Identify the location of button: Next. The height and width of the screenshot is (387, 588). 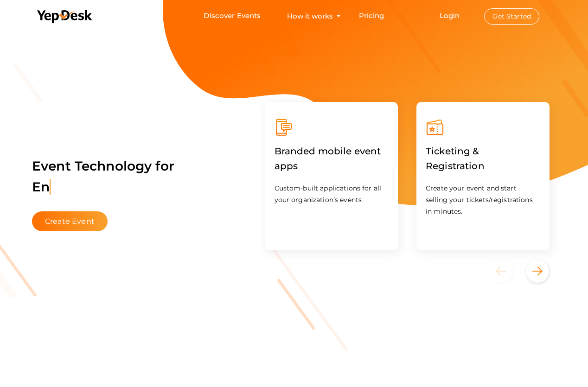
(537, 271).